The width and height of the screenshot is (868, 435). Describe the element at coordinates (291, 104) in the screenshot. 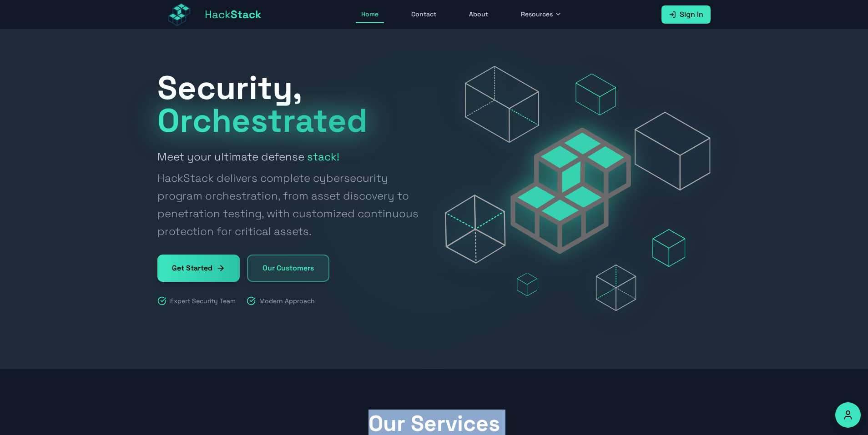

I see `h1: Security,` at that location.